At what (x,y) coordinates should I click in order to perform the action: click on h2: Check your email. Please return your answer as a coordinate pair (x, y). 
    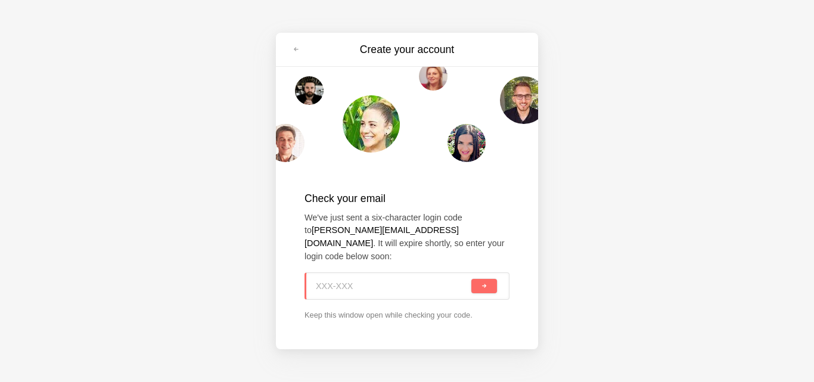
    Looking at the image, I should click on (407, 198).